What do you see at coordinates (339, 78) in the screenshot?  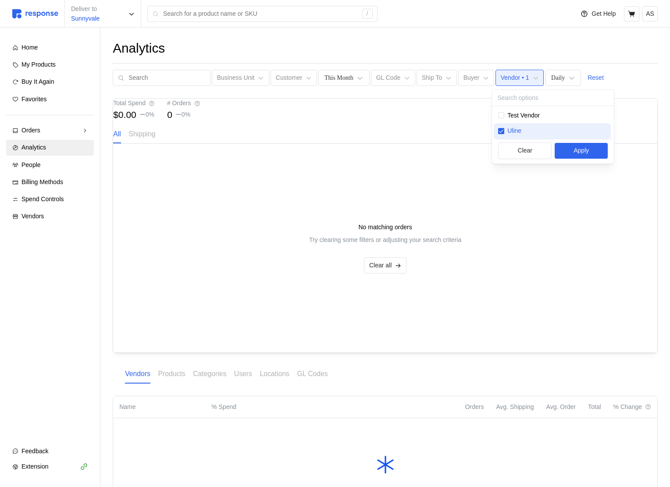 I see `div: This Month` at bounding box center [339, 78].